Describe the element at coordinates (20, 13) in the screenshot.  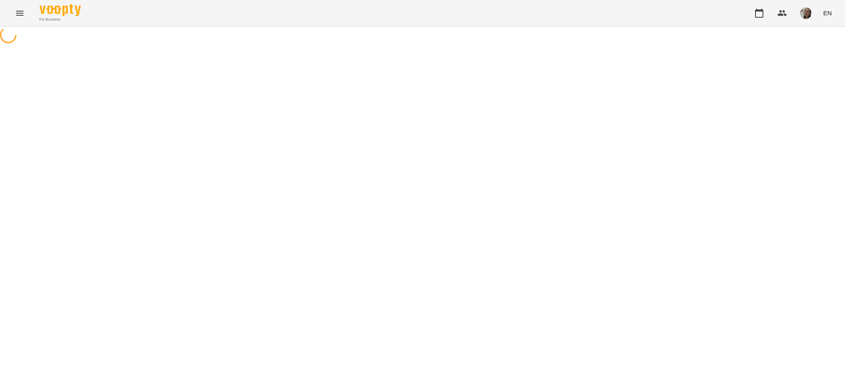
I see `button: Menu` at that location.